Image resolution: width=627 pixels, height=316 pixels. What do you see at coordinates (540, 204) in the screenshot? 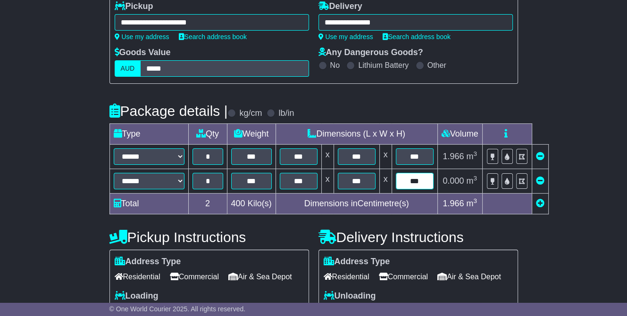
I see `a: Add new item` at bounding box center [540, 204].